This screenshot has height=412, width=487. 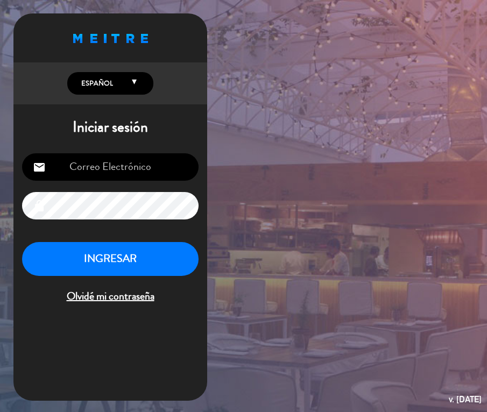 What do you see at coordinates (110, 296) in the screenshot?
I see `span: Olvidé mi contraseña` at bounding box center [110, 296].